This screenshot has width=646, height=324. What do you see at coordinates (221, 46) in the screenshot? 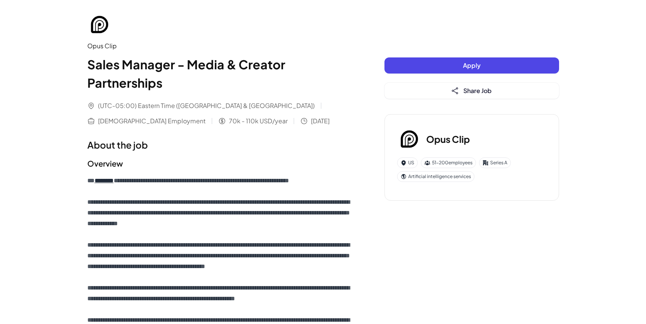
I see `div: Opus Clip` at bounding box center [221, 46].